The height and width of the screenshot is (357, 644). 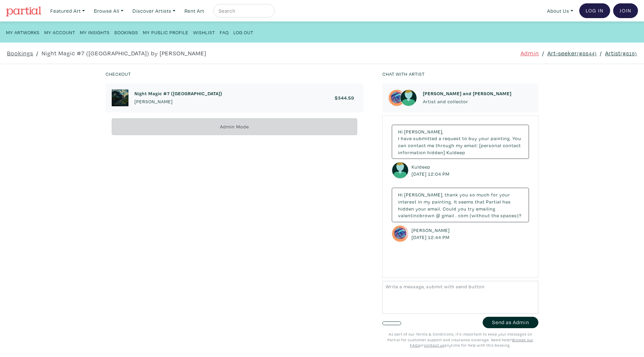 What do you see at coordinates (472, 208) in the screenshot?
I see `span: try` at bounding box center [472, 208].